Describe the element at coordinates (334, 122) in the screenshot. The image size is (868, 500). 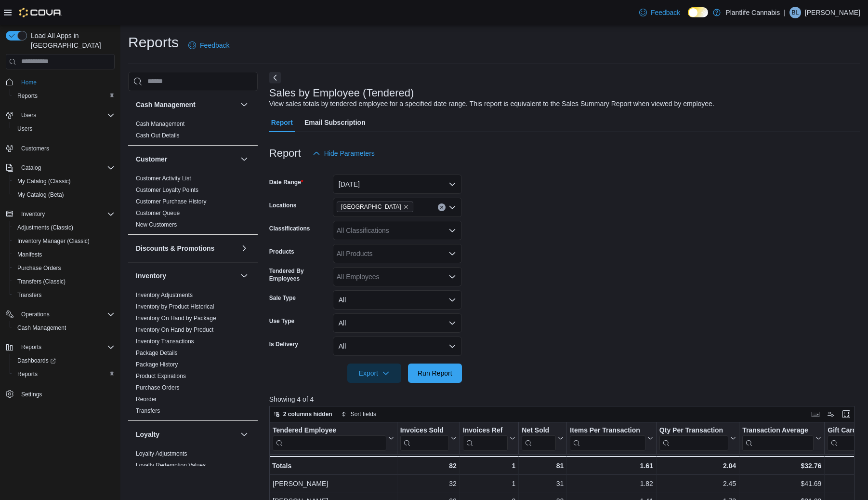
I see `span: Email Subscription` at that location.